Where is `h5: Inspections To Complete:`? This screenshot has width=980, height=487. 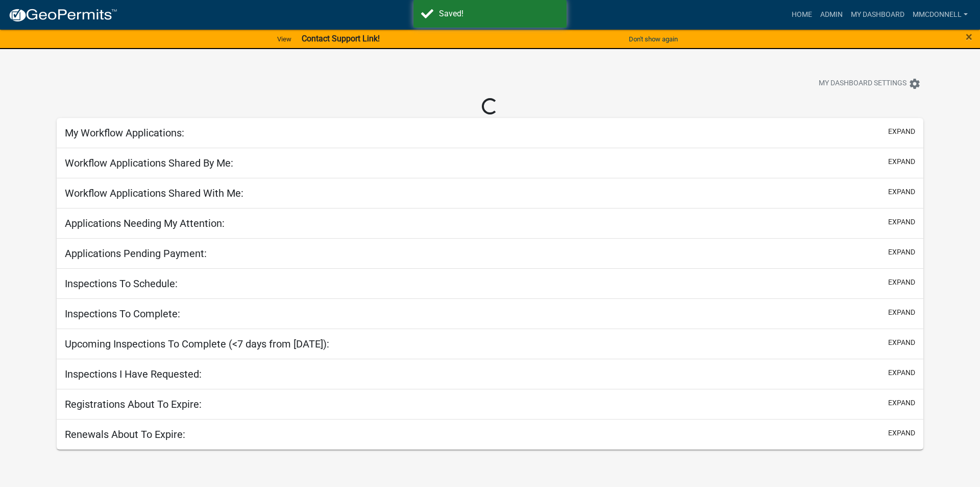
h5: Inspections To Complete: is located at coordinates (122, 314).